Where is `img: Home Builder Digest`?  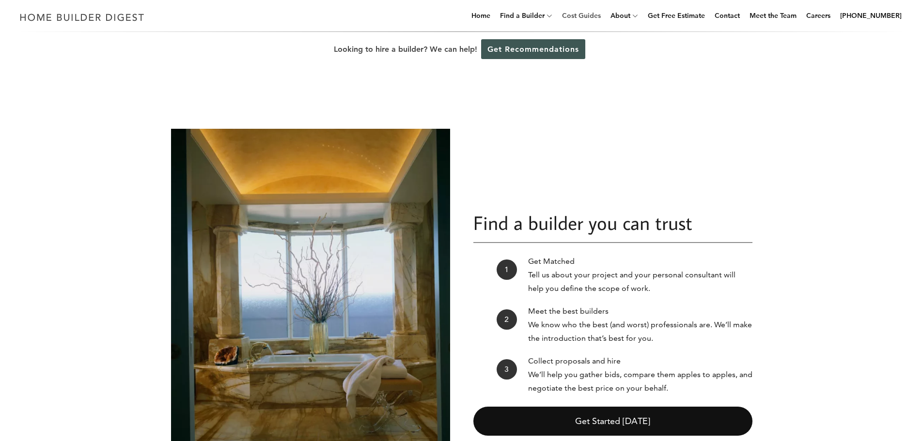 img: Home Builder Digest is located at coordinates (82, 17).